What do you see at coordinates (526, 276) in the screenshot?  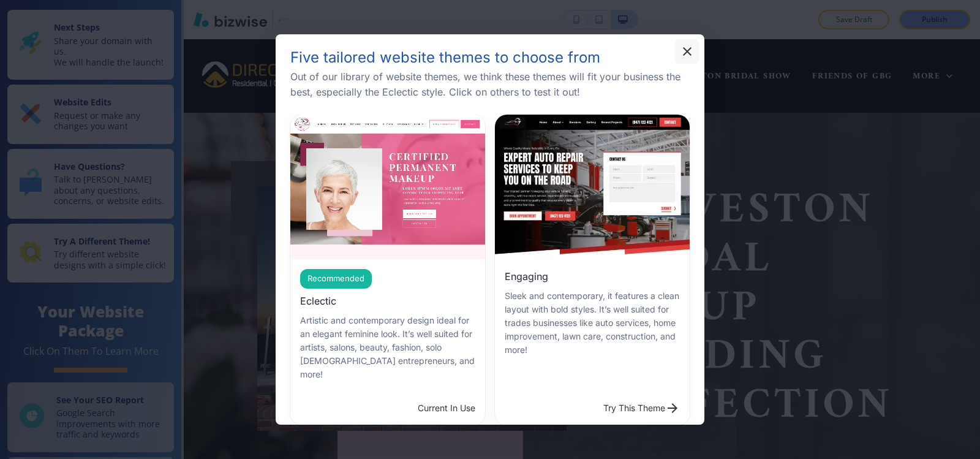 I see `h6: Engaging` at bounding box center [526, 276].